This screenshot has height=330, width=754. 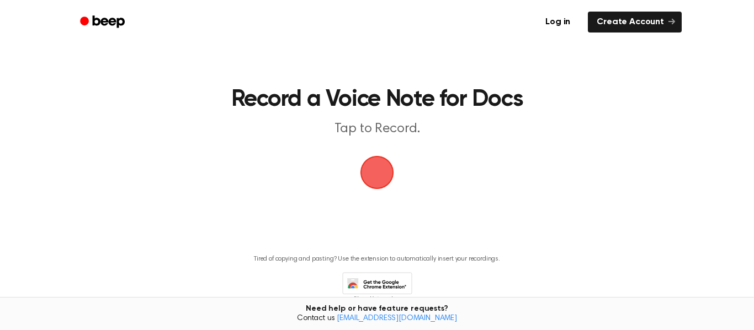 I want to click on span: Contact us, so click(x=377, y=319).